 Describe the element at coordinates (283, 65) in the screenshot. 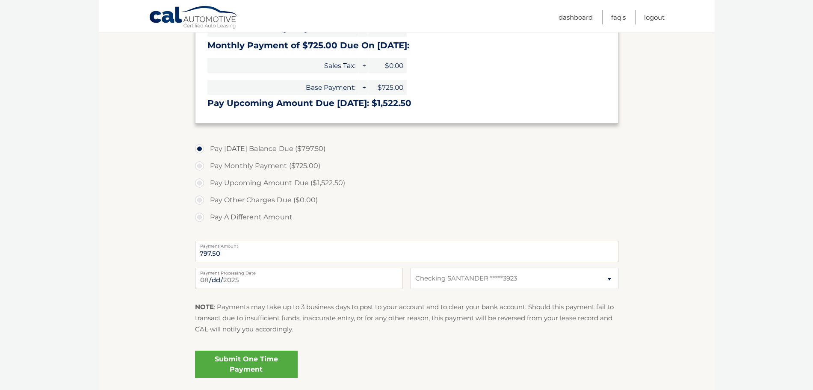

I see `span: Sales Tax:` at that location.